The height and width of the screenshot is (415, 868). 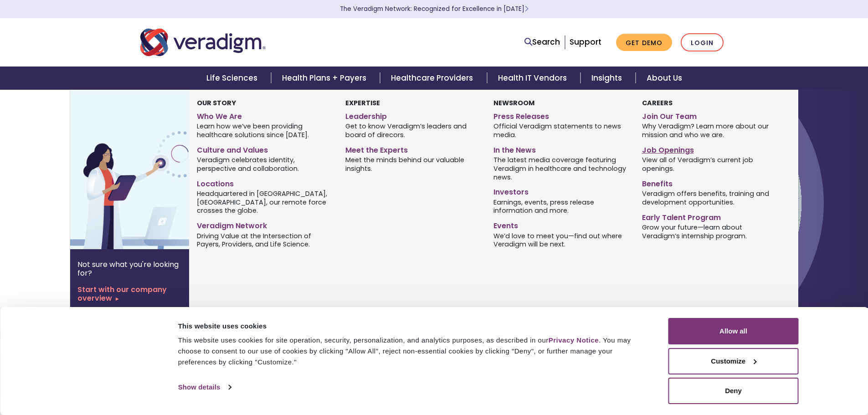 I want to click on button: Customize, so click(x=734, y=362).